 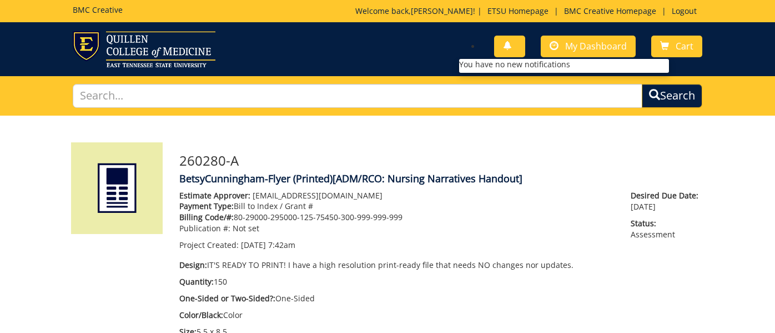 What do you see at coordinates (193, 264) in the screenshot?
I see `span: Design:` at bounding box center [193, 264].